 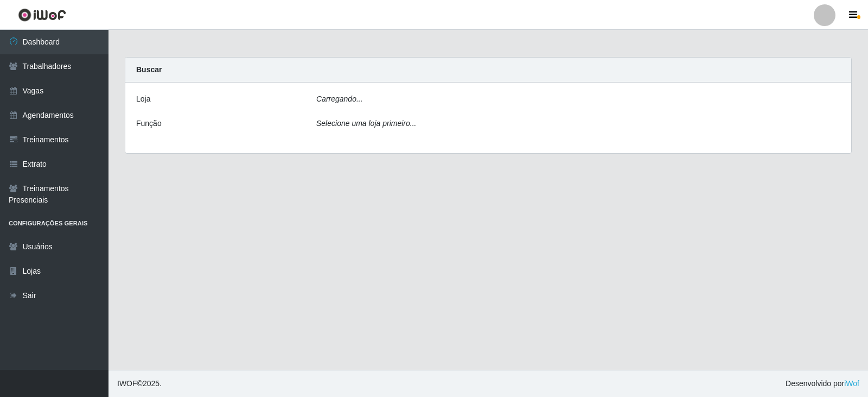 What do you see at coordinates (339, 99) in the screenshot?
I see `i: Carregando...` at bounding box center [339, 99].